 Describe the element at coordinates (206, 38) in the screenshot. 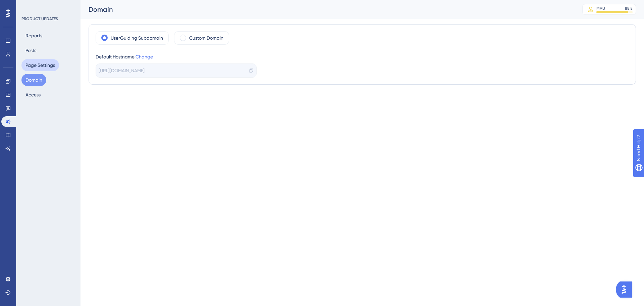

I see `label: Custom Domain` at that location.